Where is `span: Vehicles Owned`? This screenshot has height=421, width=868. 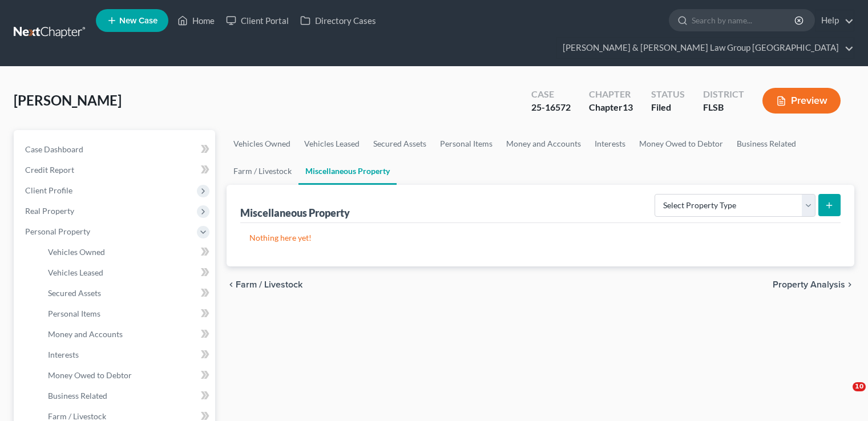 span: Vehicles Owned is located at coordinates (76, 252).